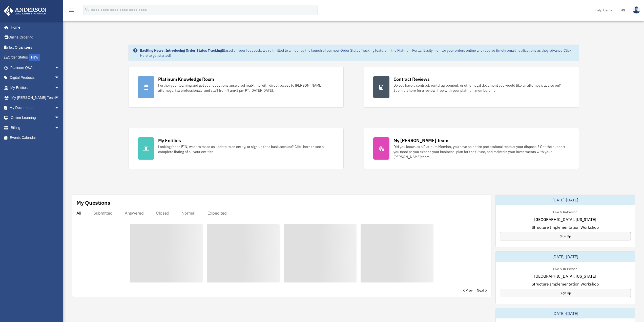 The width and height of the screenshot is (644, 322). What do you see at coordinates (181, 50) in the screenshot?
I see `strong: Exciting News: Introducing Order Status Tracking!` at bounding box center [181, 50].